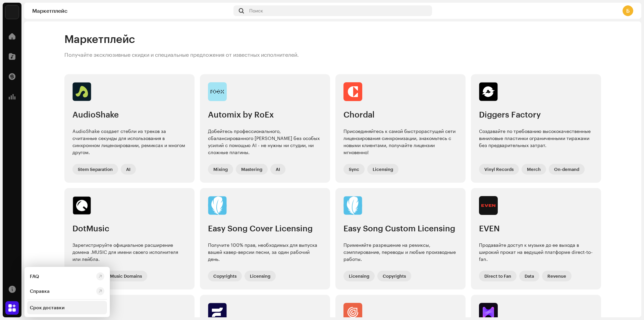 The height and width of the screenshot is (320, 644). What do you see at coordinates (265, 252) in the screenshot?
I see `div: Получите 100% прав, необходимых для выпуска вашей кавер-версии песни, за один рабочий день.` at bounding box center [265, 252].